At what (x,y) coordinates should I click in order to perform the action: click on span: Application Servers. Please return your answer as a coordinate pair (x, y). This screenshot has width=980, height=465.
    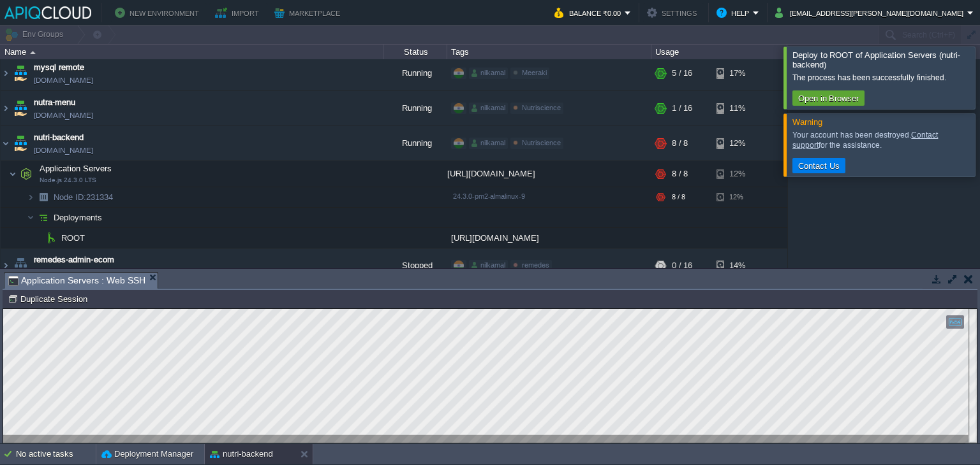
    Looking at the image, I should click on (76, 168).